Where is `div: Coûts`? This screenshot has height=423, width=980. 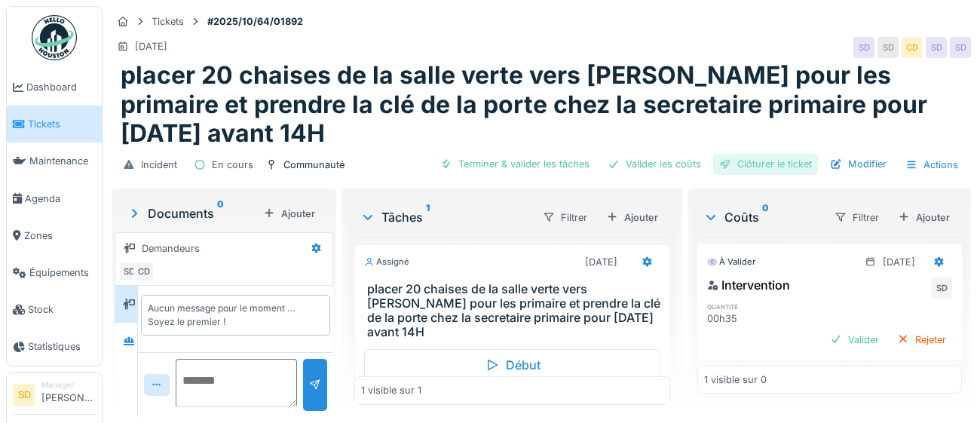 div: Coûts is located at coordinates (763, 217).